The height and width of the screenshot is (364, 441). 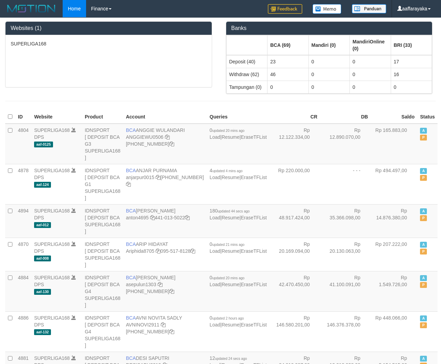 What do you see at coordinates (42, 292) in the screenshot?
I see `span: aaf-130` at bounding box center [42, 292].